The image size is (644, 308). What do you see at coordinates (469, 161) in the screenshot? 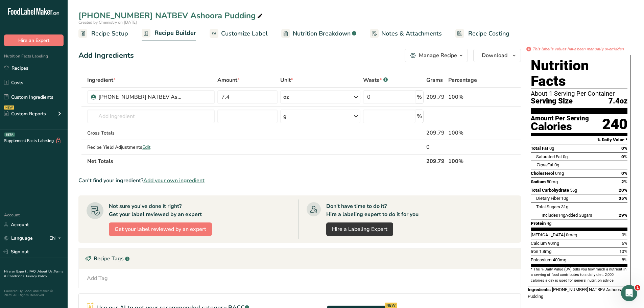
I see `th: 100%` at bounding box center [469, 161].